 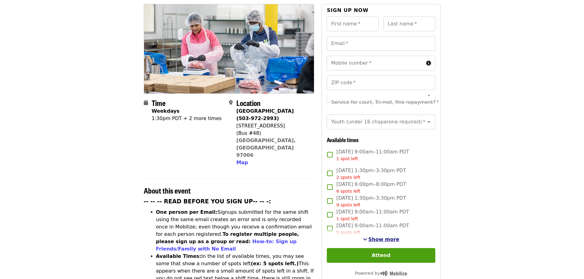 What do you see at coordinates (242, 162) in the screenshot?
I see `span: Map` at bounding box center [242, 162].